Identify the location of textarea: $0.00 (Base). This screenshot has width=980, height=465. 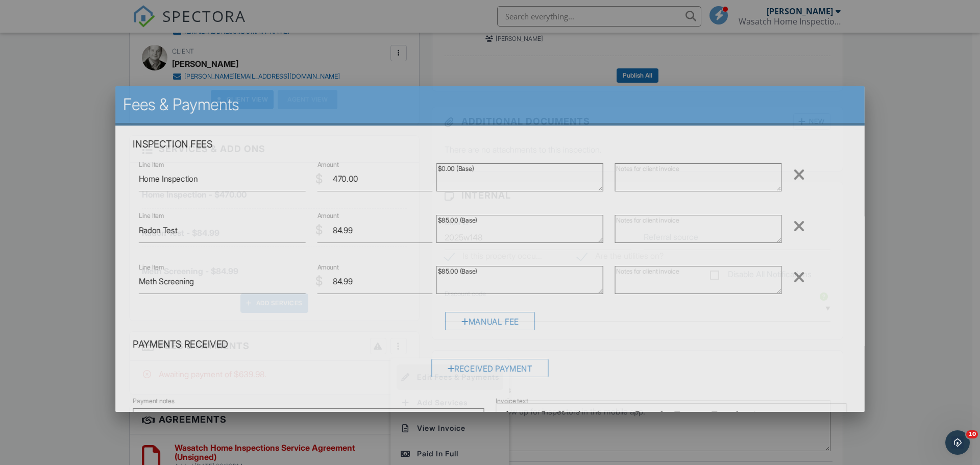
(519, 178).